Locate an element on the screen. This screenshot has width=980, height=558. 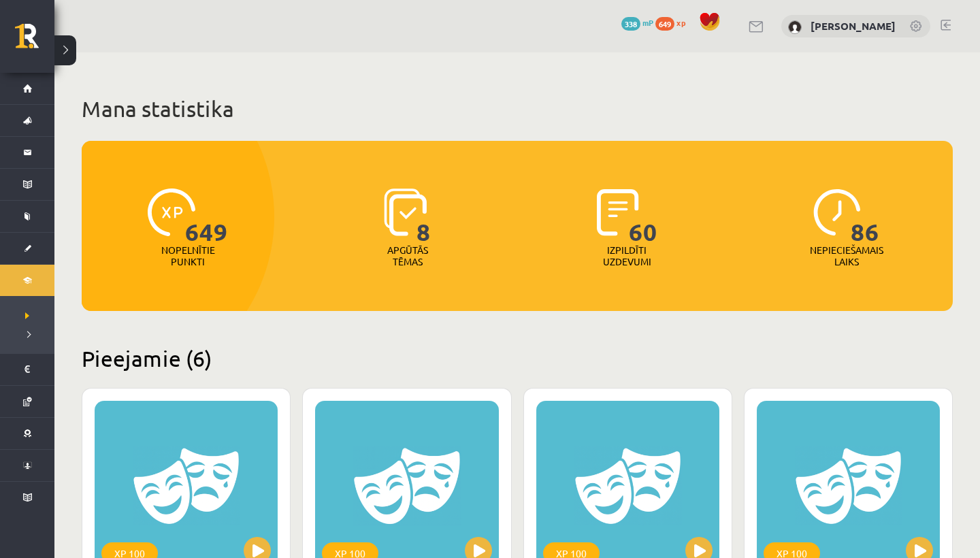
span: xp is located at coordinates (680, 23).